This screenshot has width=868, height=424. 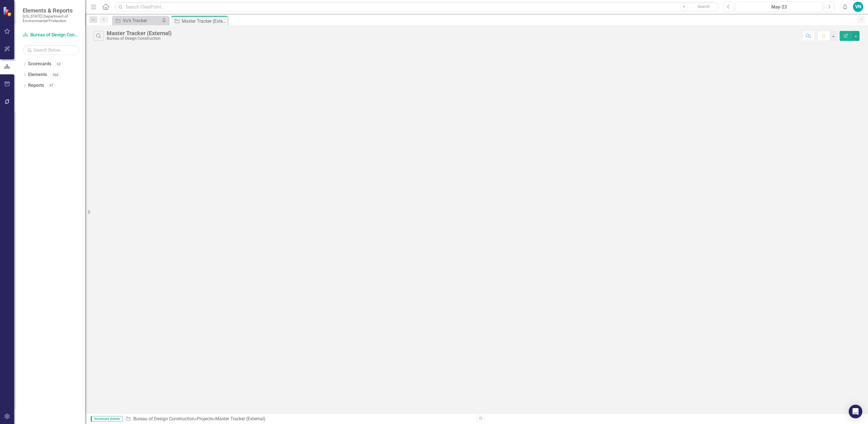 What do you see at coordinates (37, 75) in the screenshot?
I see `a: Elements` at bounding box center [37, 75].